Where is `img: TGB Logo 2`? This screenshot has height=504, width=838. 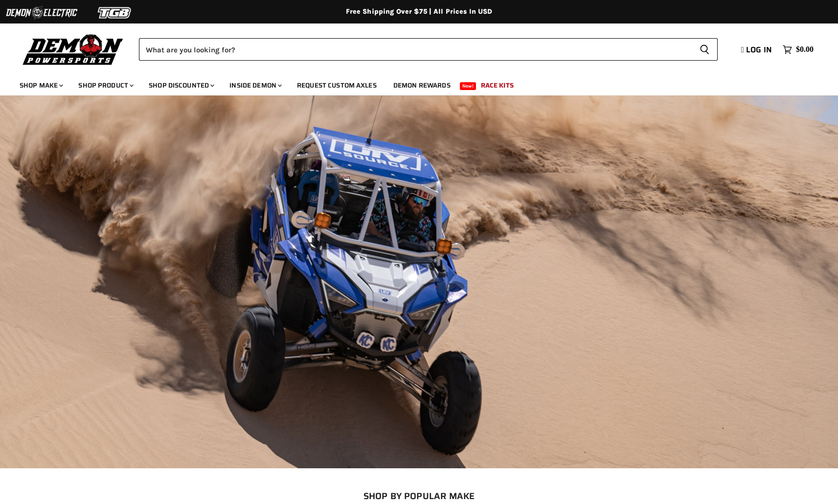
img: TGB Logo 2 is located at coordinates (115, 13).